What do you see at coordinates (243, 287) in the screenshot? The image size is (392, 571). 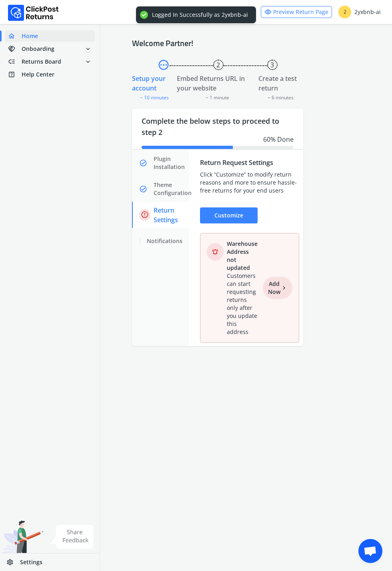 I see `div: Customers can start requesting returns only after you update this address` at bounding box center [243, 287].